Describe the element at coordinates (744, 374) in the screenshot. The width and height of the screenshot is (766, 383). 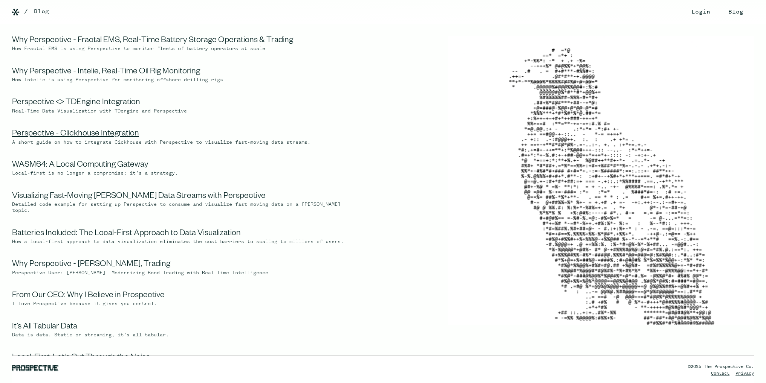
I see `a: Privacy` at that location.